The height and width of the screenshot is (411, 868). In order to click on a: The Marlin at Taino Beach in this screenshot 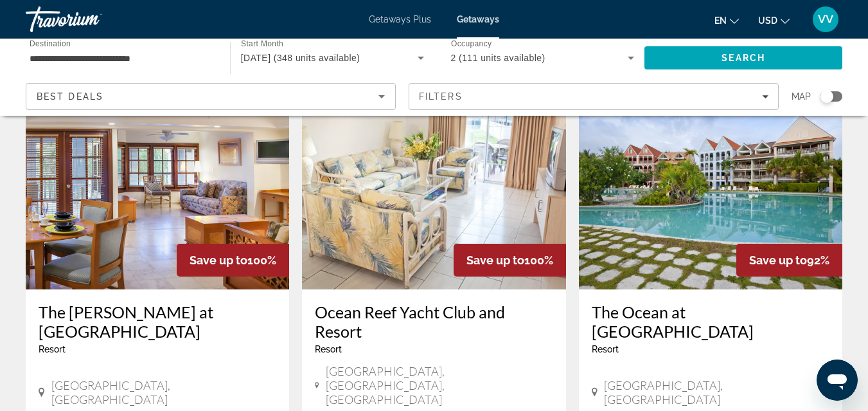, I will do `click(158, 186)`.